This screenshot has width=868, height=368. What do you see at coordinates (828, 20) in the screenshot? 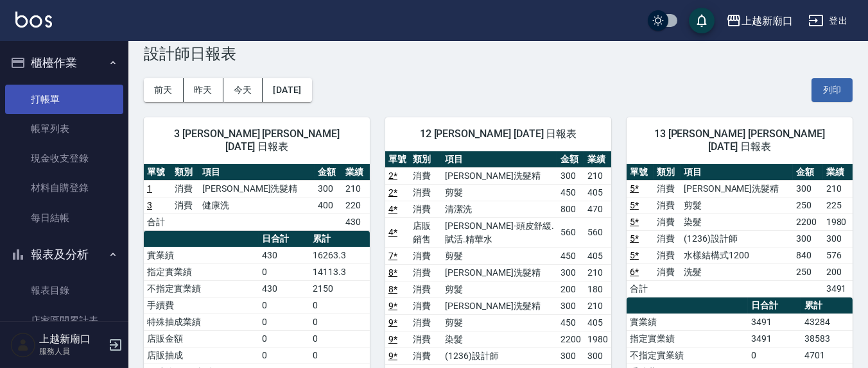
I see `button: 登出` at bounding box center [828, 20].